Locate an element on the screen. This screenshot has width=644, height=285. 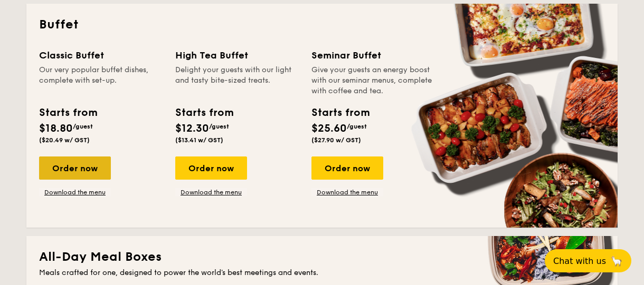
div: High Tea Buffet is located at coordinates (237, 55).